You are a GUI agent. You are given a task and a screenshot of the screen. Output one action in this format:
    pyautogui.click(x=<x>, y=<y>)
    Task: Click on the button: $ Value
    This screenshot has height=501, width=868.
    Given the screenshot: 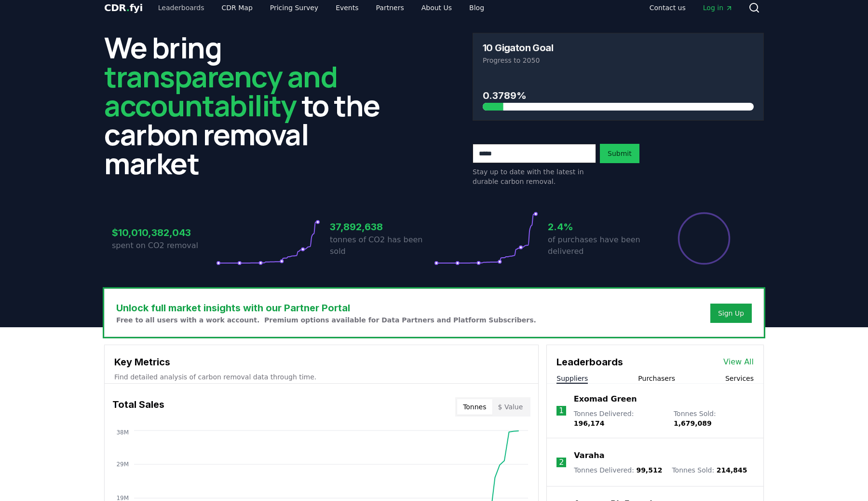 What is the action you would take?
    pyautogui.click(x=510, y=407)
    